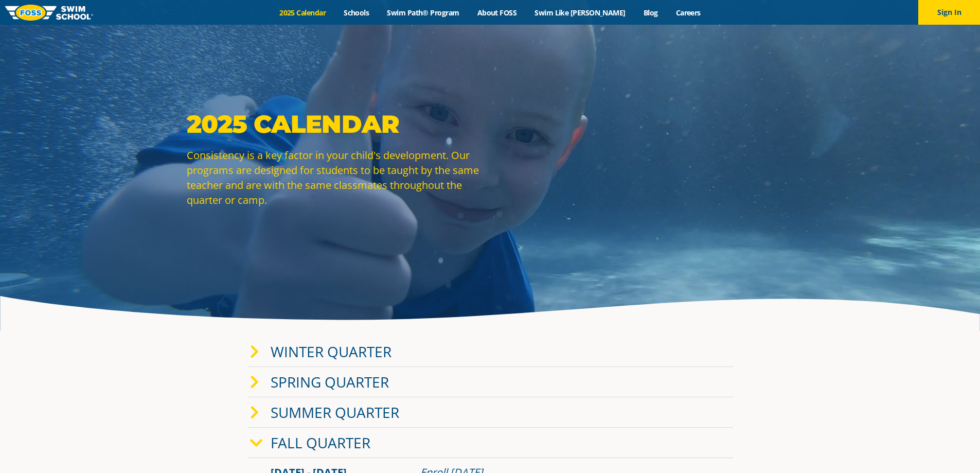 This screenshot has height=473, width=980. I want to click on img: FOSS Swim School Logo, so click(49, 12).